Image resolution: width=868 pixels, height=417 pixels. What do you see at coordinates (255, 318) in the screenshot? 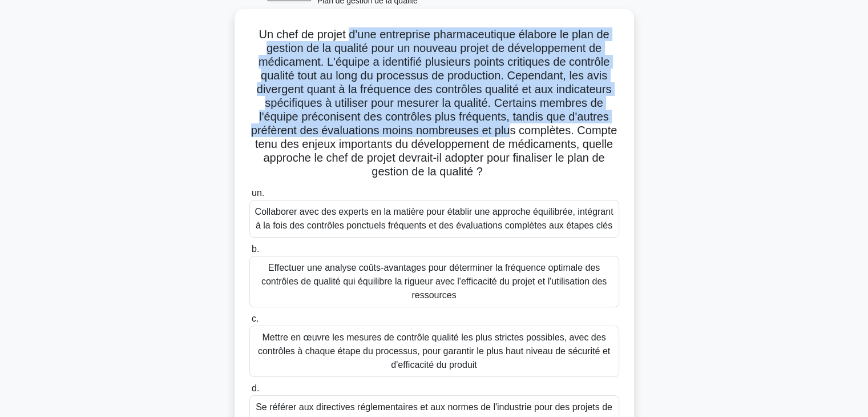
I see `font: c.` at bounding box center [255, 318].